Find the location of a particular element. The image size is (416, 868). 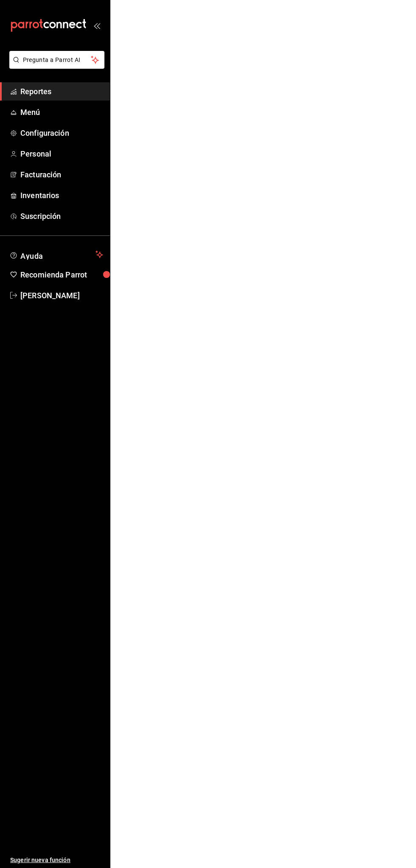

span: Reportes is located at coordinates (62, 91).